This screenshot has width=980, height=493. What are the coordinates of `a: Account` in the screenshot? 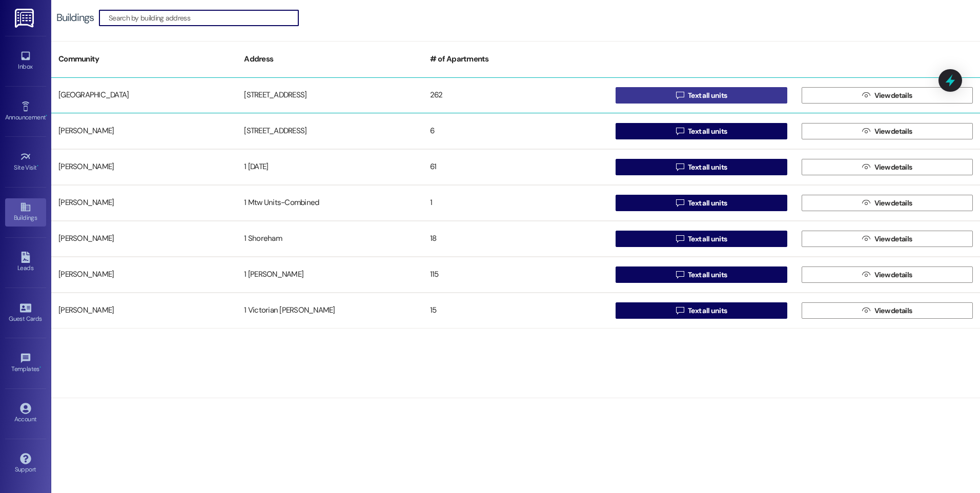 It's located at (26, 414).